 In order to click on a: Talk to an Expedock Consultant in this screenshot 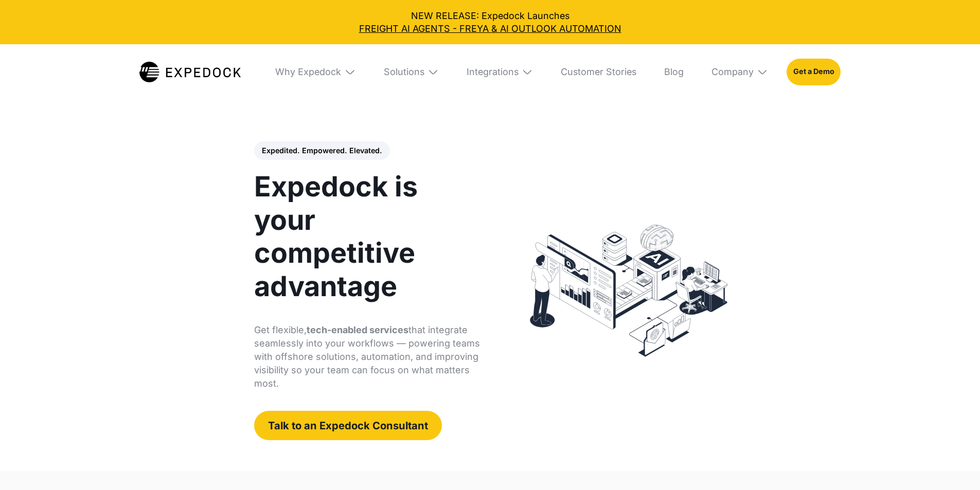, I will do `click(348, 425)`.